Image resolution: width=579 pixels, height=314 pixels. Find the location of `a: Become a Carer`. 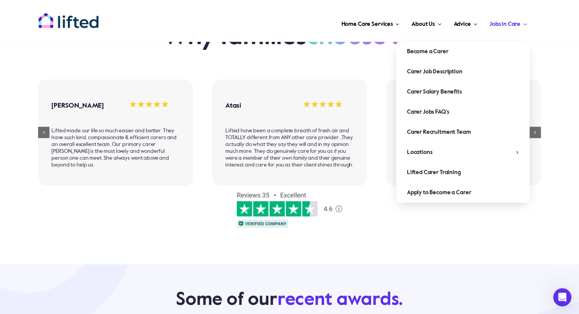

a: Become a Carer is located at coordinates (463, 52).